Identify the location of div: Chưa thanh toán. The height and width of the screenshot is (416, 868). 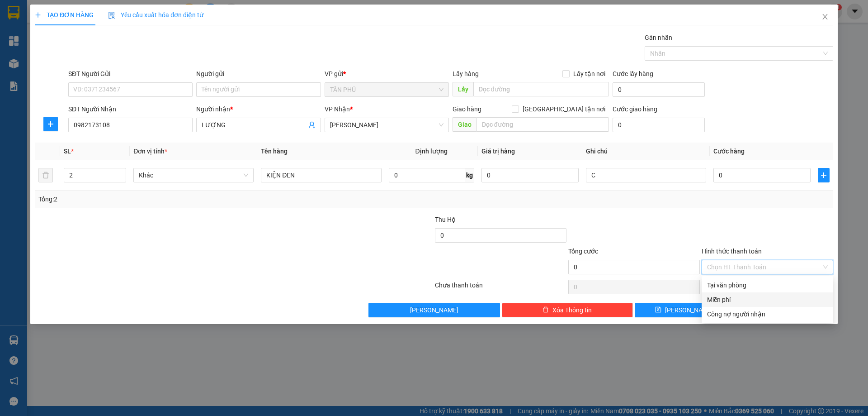
(501, 288).